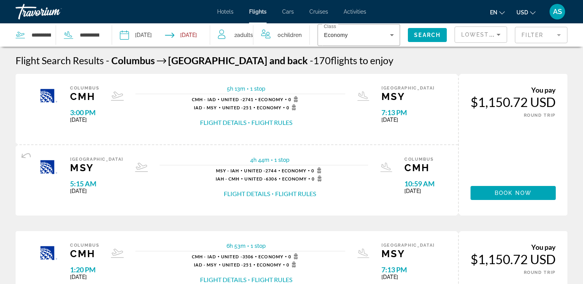  Describe the element at coordinates (487, 35) in the screenshot. I see `span: Lowest Price` at that location.